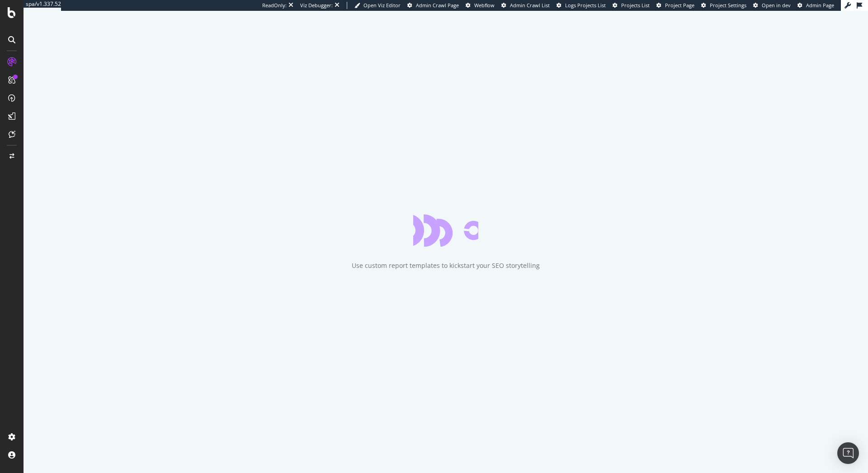  What do you see at coordinates (585, 5) in the screenshot?
I see `span: Logs Projects List` at bounding box center [585, 5].